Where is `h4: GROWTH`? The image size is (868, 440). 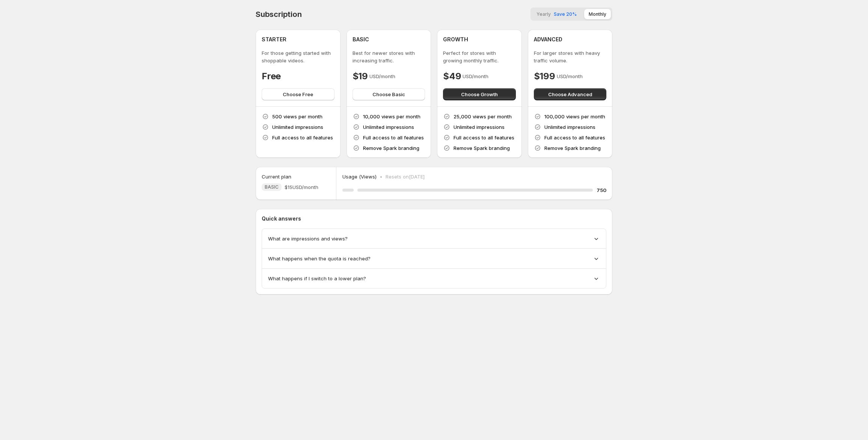 h4: GROWTH is located at coordinates (455, 39).